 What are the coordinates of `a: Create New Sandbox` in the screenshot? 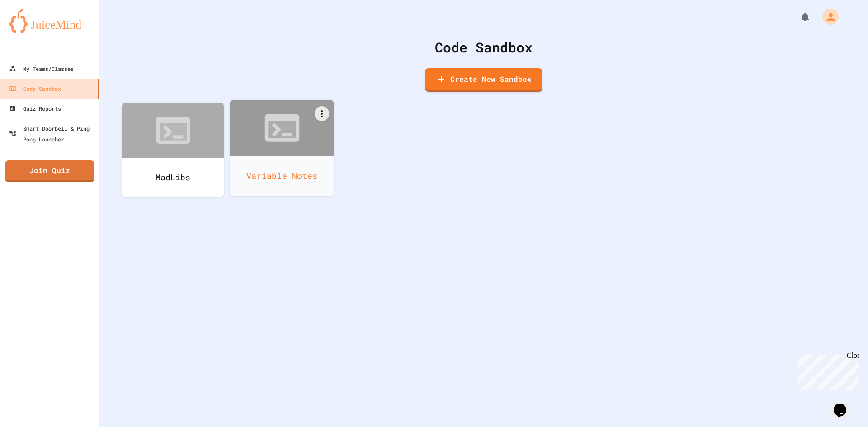 It's located at (484, 80).